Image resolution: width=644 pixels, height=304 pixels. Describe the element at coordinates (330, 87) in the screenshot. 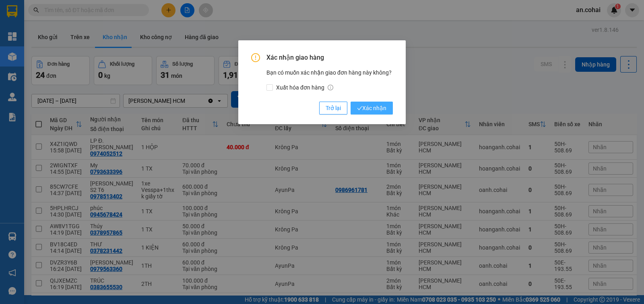

I see `span: info-circle` at that location.